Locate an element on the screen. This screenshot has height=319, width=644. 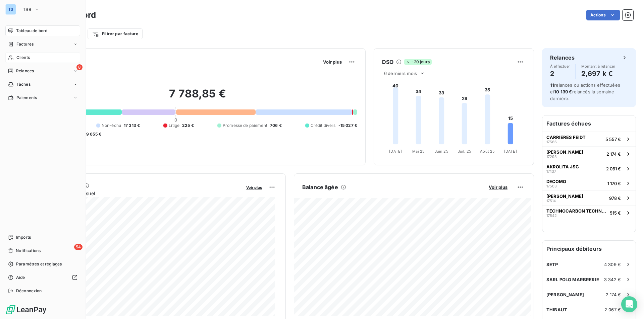
span: 17293 is located at coordinates (551, 157).